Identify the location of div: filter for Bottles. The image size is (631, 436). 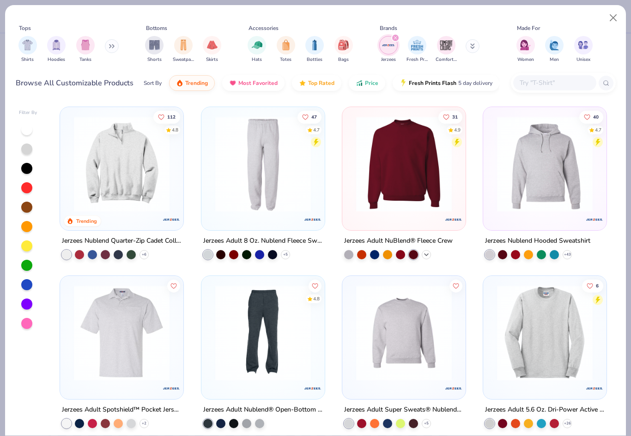
(314, 49).